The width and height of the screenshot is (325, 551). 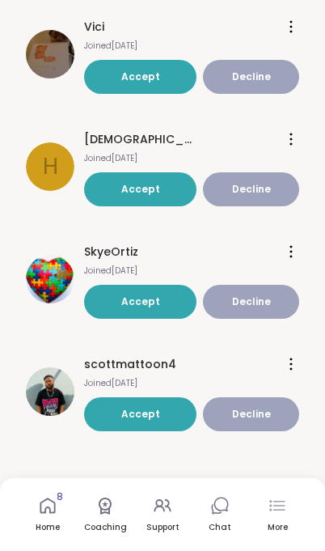 I want to click on span: h, so click(x=50, y=167).